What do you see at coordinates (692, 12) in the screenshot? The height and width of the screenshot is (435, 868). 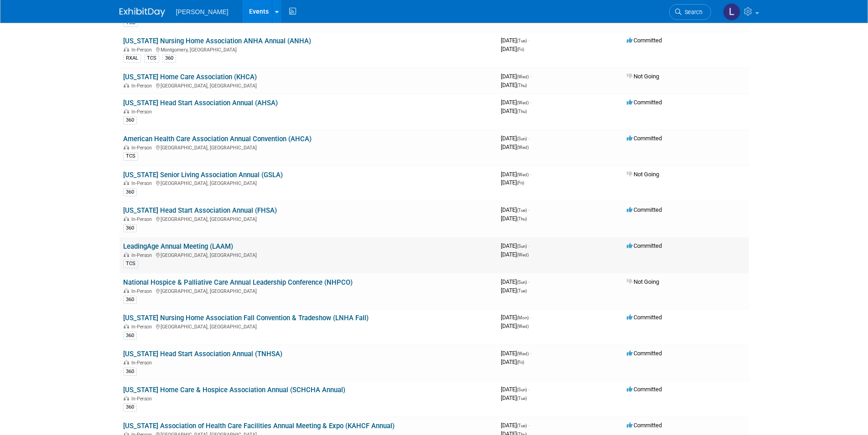 I see `span: Search` at bounding box center [692, 12].